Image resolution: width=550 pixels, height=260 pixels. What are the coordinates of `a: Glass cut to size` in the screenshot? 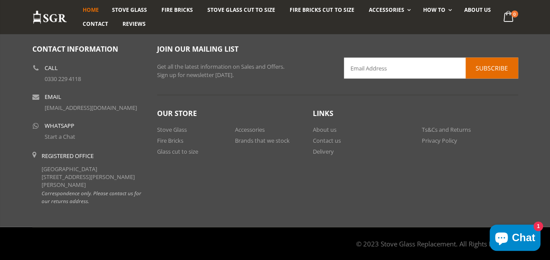 It's located at (178, 151).